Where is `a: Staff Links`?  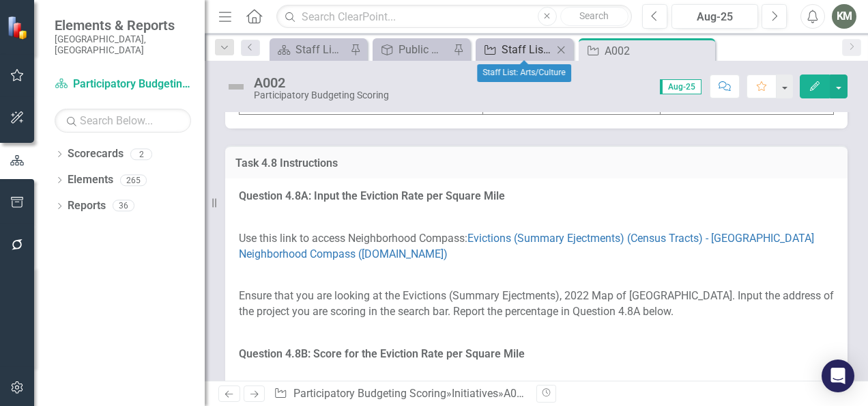 a: Staff Links is located at coordinates (310, 49).